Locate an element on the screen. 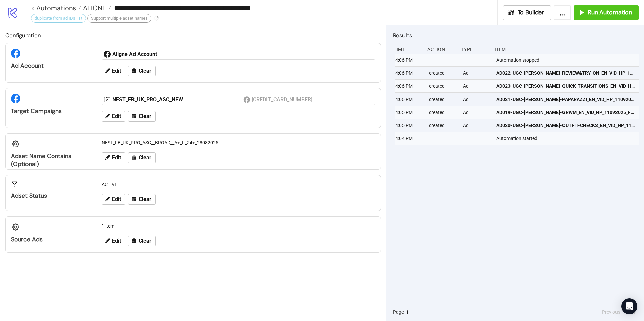 This screenshot has height=321, width=644. span: ALIGNE is located at coordinates (93, 8).